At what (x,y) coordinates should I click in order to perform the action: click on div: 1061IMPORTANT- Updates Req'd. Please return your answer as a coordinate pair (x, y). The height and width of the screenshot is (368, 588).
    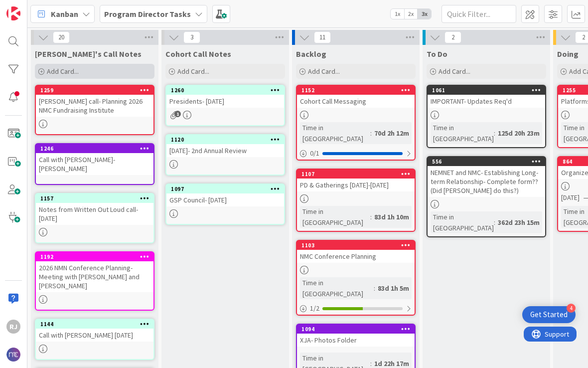
    Looking at the image, I should click on (486, 96).